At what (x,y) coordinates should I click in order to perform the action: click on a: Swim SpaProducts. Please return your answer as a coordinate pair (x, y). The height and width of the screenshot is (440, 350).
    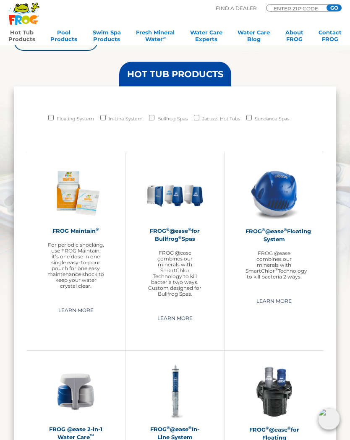
    Looking at the image, I should click on (106, 37).